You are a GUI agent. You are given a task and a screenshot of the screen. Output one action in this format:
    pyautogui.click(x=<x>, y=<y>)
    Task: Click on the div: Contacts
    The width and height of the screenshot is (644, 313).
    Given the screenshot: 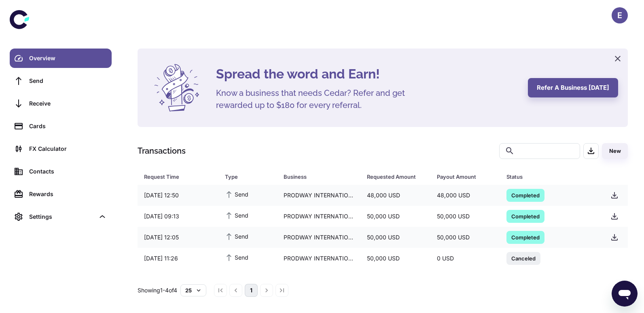 What is the action you would take?
    pyautogui.click(x=68, y=171)
    